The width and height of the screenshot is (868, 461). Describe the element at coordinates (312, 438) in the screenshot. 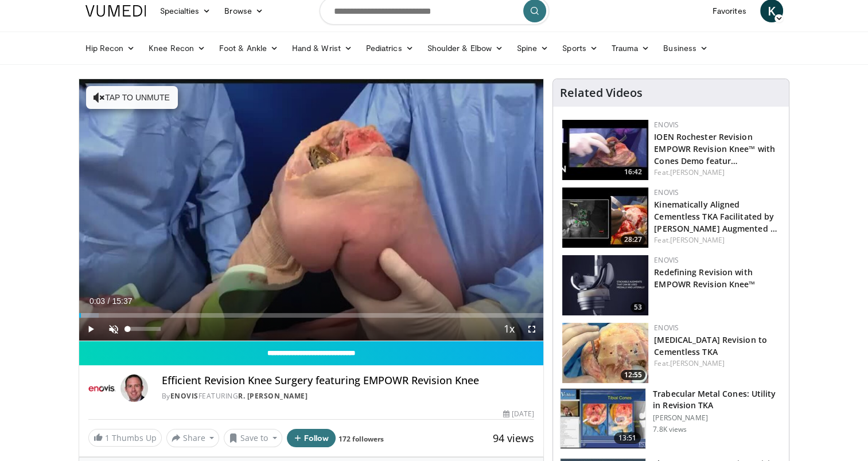

I see `button: Follow` at that location.